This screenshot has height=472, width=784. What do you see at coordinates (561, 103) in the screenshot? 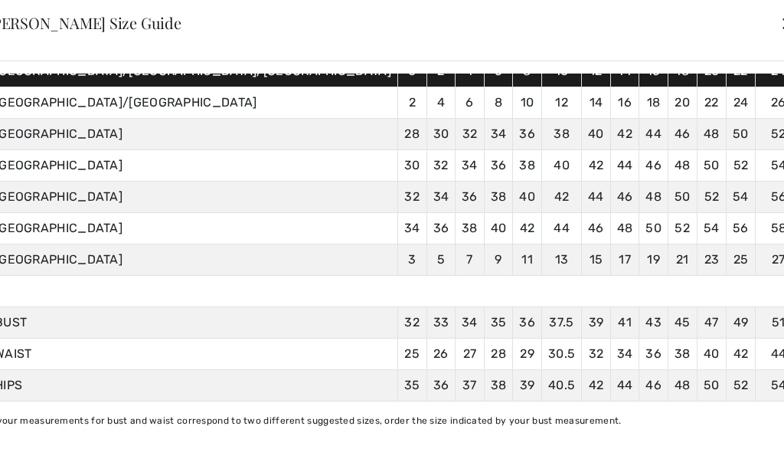
I see `td: 12` at bounding box center [561, 103].